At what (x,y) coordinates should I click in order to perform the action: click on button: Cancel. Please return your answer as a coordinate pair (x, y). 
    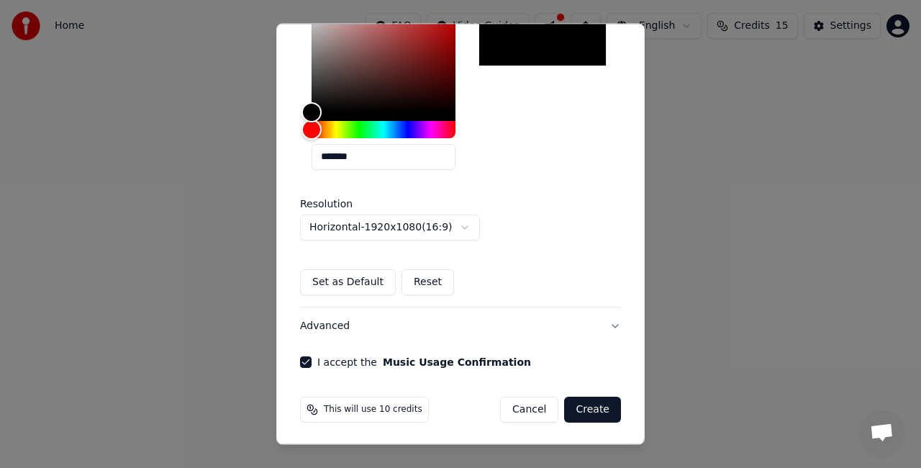
    Looking at the image, I should click on (529, 409).